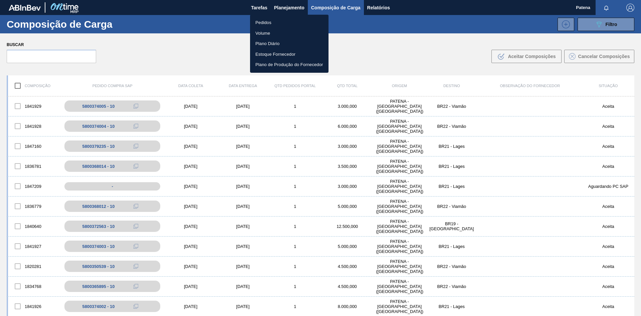  I want to click on a: Estoque Fornecedor, so click(289, 54).